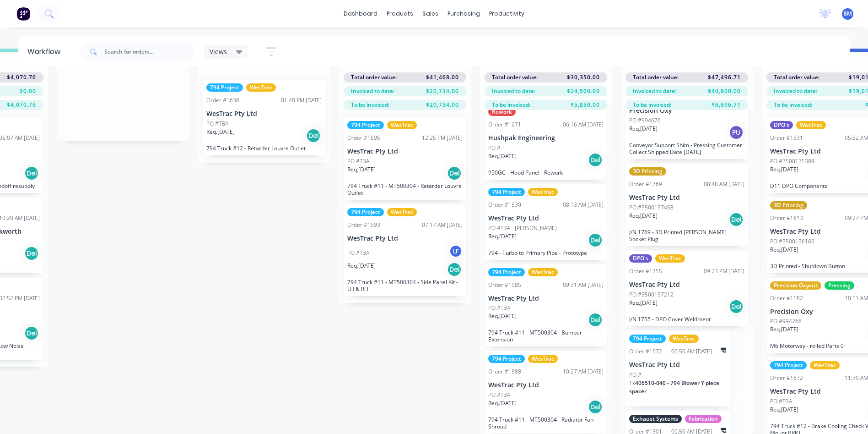  I want to click on div: Order #1588, so click(505, 372).